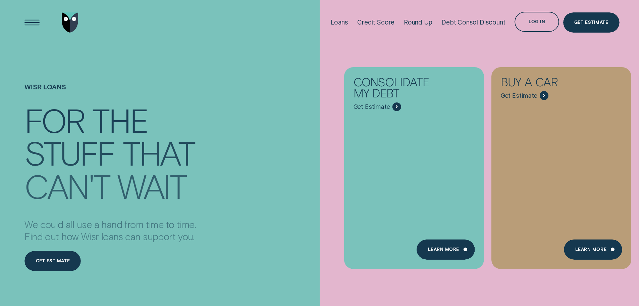  I want to click on div: For, so click(54, 119).